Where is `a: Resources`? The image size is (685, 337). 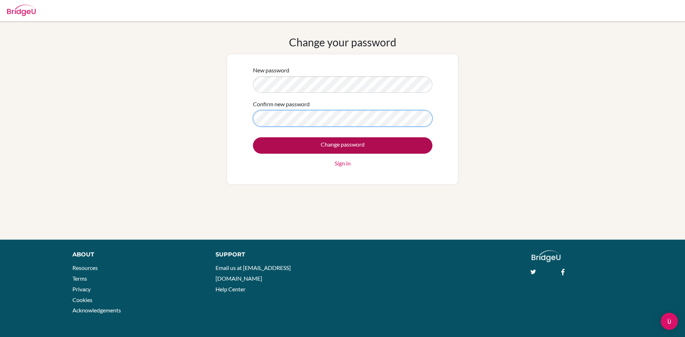
a: Resources is located at coordinates (85, 268).